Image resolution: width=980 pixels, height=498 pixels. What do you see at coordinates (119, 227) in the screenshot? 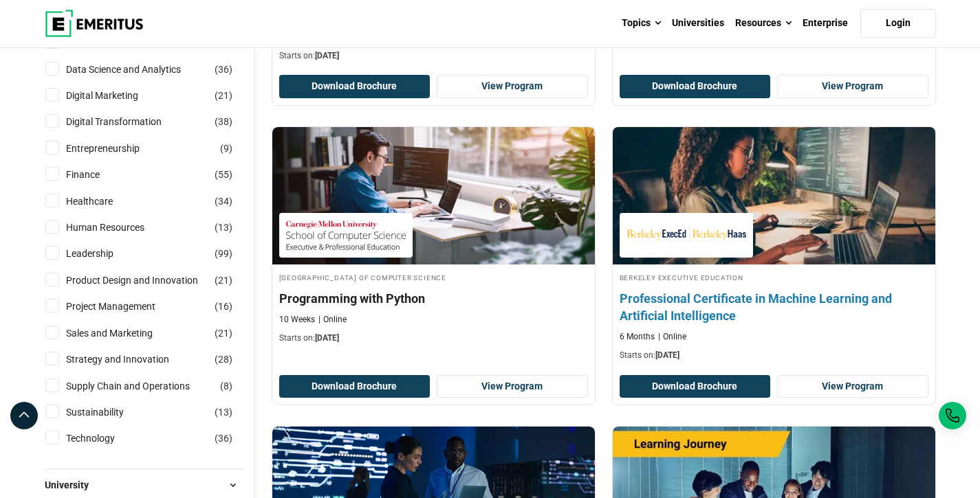
I see `a: Human Resources` at bounding box center [119, 227].